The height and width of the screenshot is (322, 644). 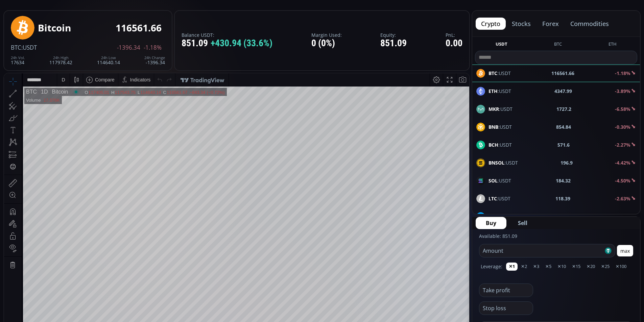 I want to click on b: -0.30%, so click(x=623, y=127).